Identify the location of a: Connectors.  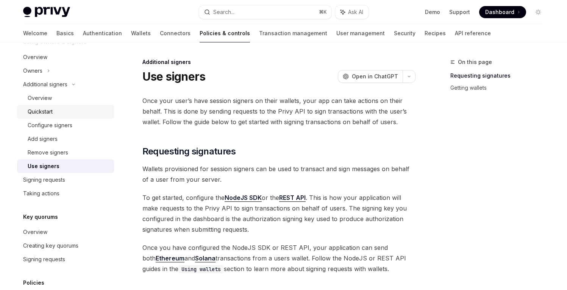
(175, 33).